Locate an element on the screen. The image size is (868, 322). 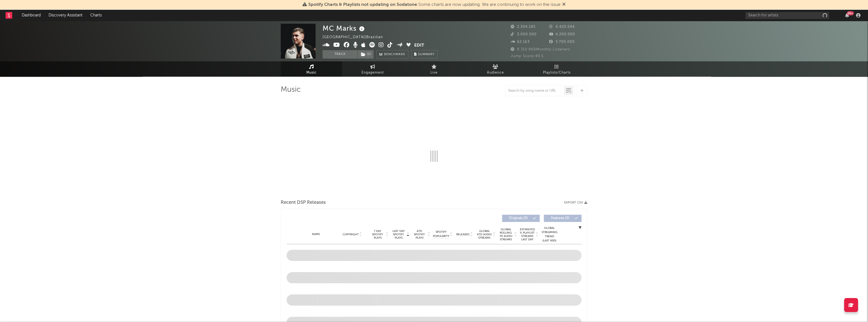
span: 8.310.969 Monthly Listeners is located at coordinates (540, 50).